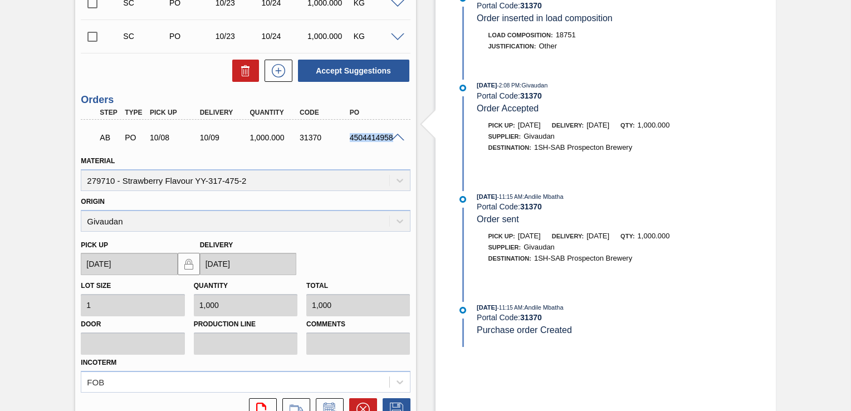  What do you see at coordinates (512, 46) in the screenshot?
I see `span: Justification:` at bounding box center [512, 46].